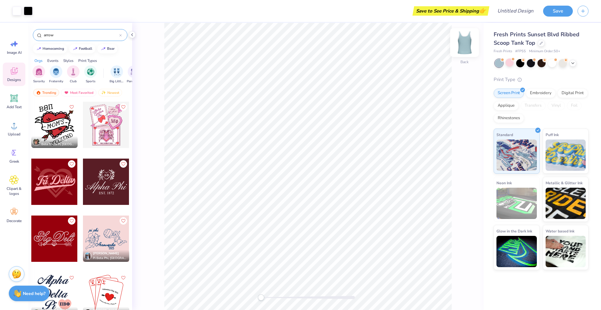  I want to click on img: Standard, so click(517, 155).